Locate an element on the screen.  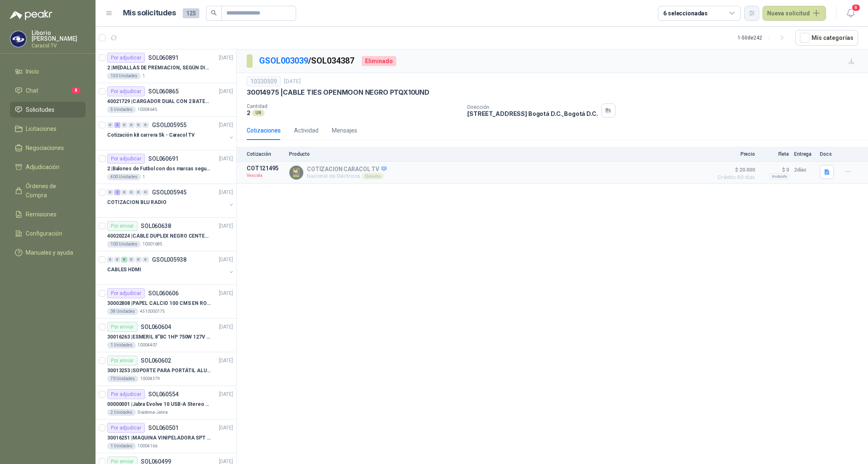
div: 150 Unidades is located at coordinates (124, 76).